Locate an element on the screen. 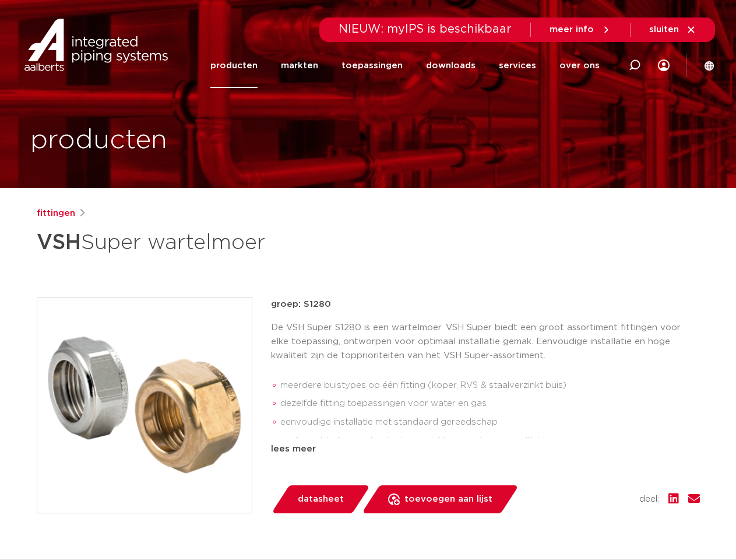  span: NIEUW: myIPS is beschikbaar is located at coordinates (425, 29).